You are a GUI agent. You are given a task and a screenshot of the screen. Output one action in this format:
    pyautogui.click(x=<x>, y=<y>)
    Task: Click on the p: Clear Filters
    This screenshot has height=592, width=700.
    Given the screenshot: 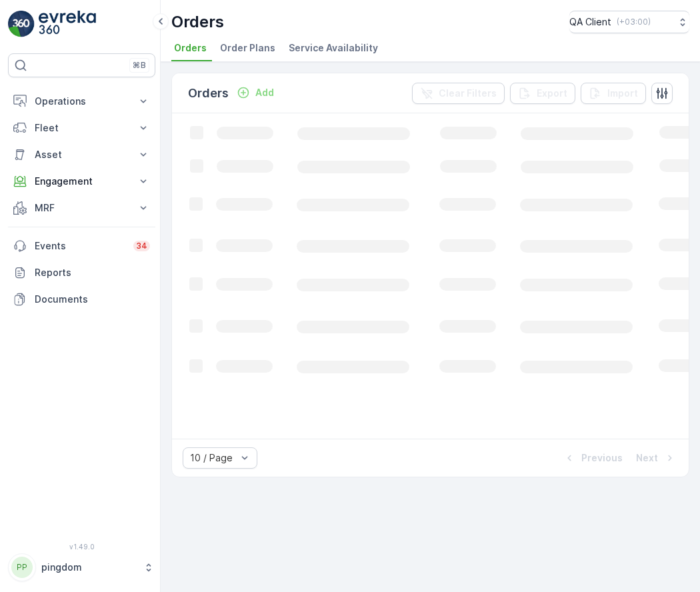 What is the action you would take?
    pyautogui.click(x=468, y=93)
    